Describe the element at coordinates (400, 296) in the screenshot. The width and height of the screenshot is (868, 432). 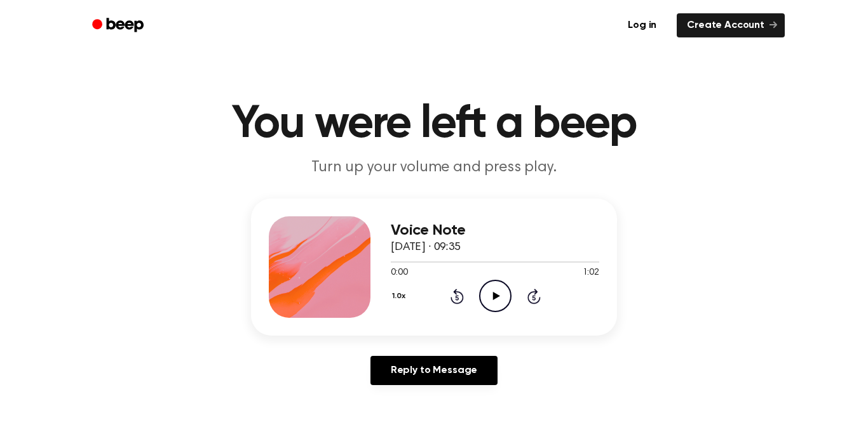
I see `button: 1.0x` at that location.